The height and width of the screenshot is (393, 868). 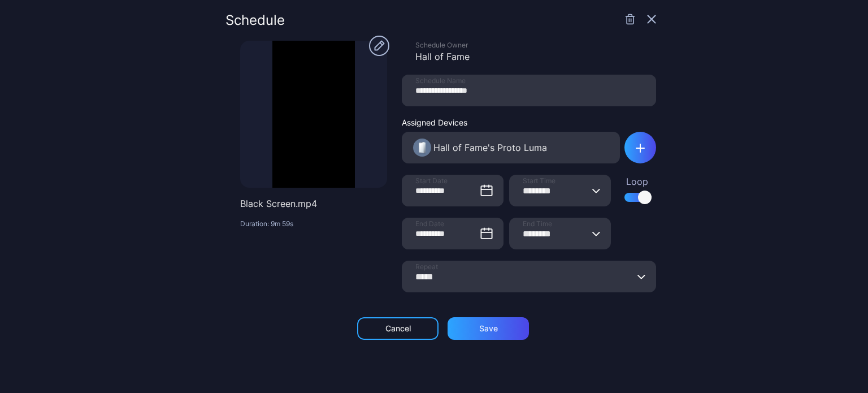 I want to click on button: Cancel, so click(x=398, y=328).